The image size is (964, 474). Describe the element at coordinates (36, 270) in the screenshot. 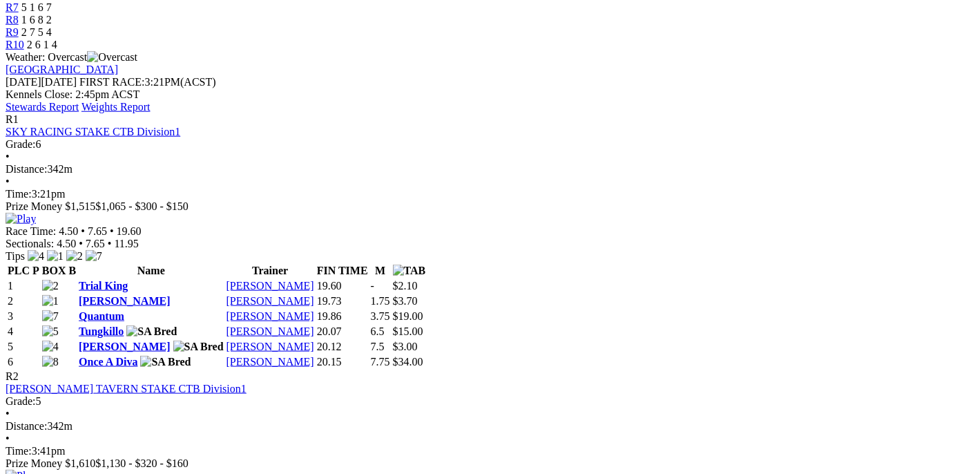

I see `span: P` at that location.